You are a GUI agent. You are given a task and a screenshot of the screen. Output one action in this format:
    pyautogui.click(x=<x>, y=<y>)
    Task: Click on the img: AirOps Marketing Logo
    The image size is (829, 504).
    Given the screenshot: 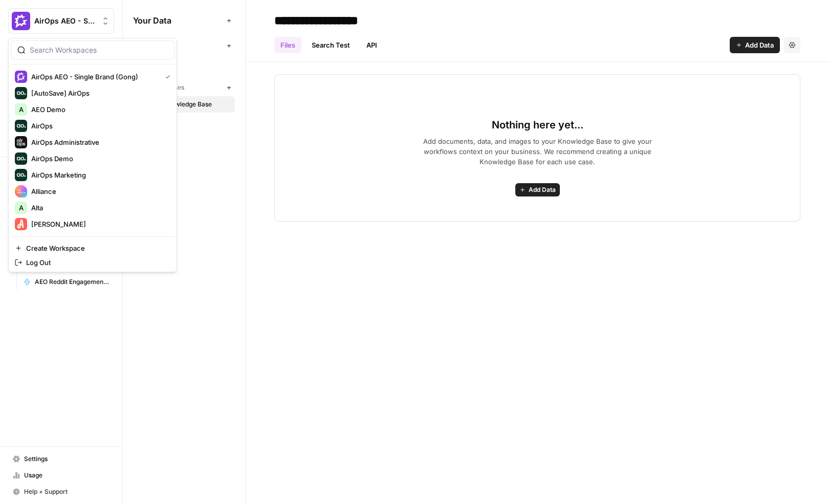 What is the action you would take?
    pyautogui.click(x=21, y=175)
    